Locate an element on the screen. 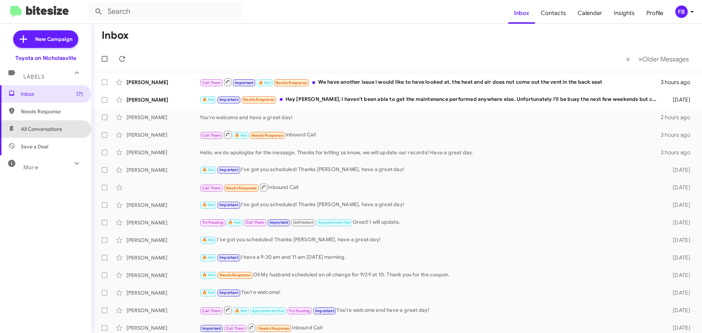 The height and width of the screenshot is (333, 702). span: Contacts is located at coordinates (554, 13).